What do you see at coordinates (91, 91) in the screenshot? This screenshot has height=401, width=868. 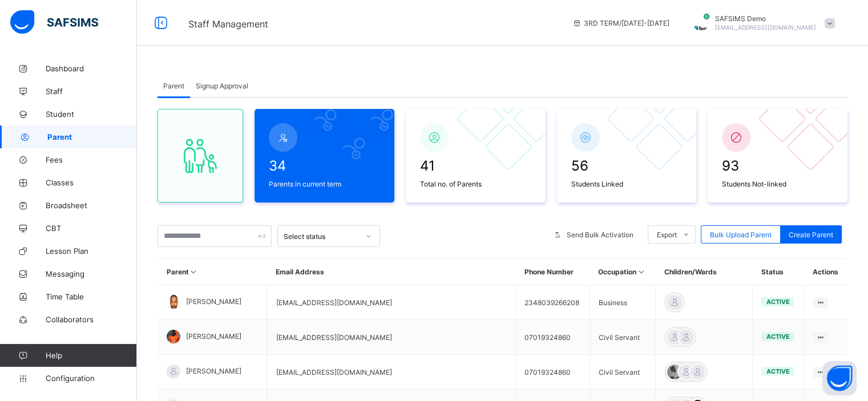 I see `span: Staff` at bounding box center [91, 91].